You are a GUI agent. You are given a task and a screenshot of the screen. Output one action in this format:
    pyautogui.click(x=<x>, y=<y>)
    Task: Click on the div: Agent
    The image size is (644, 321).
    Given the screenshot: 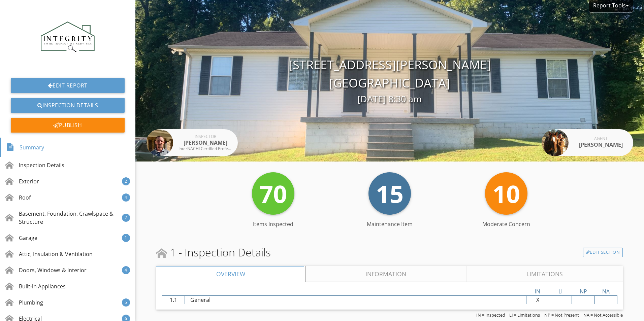 What is the action you would take?
    pyautogui.click(x=601, y=139)
    